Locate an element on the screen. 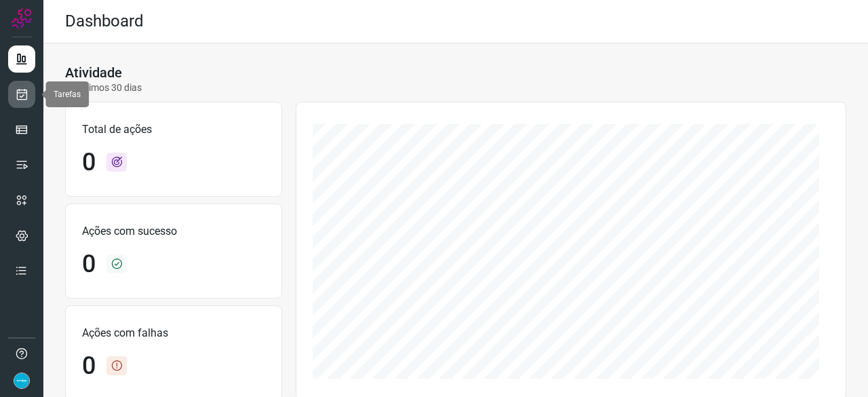 The width and height of the screenshot is (868, 397). p: Total de ações is located at coordinates (174, 129).